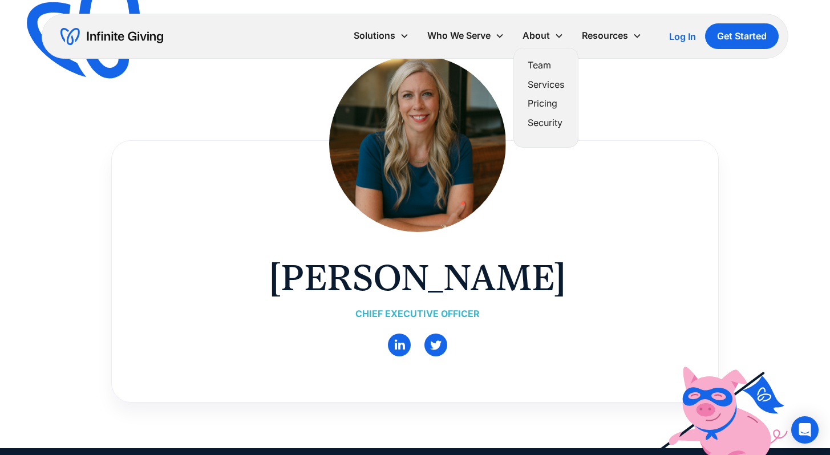 The image size is (830, 455). I want to click on a: Pricing, so click(546, 103).